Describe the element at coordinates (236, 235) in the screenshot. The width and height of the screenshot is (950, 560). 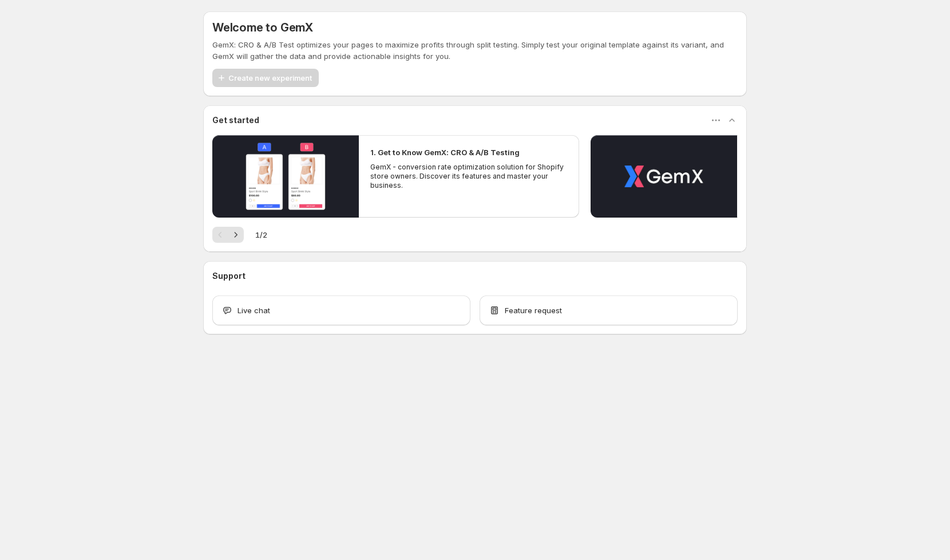
I see `button: Next` at that location.